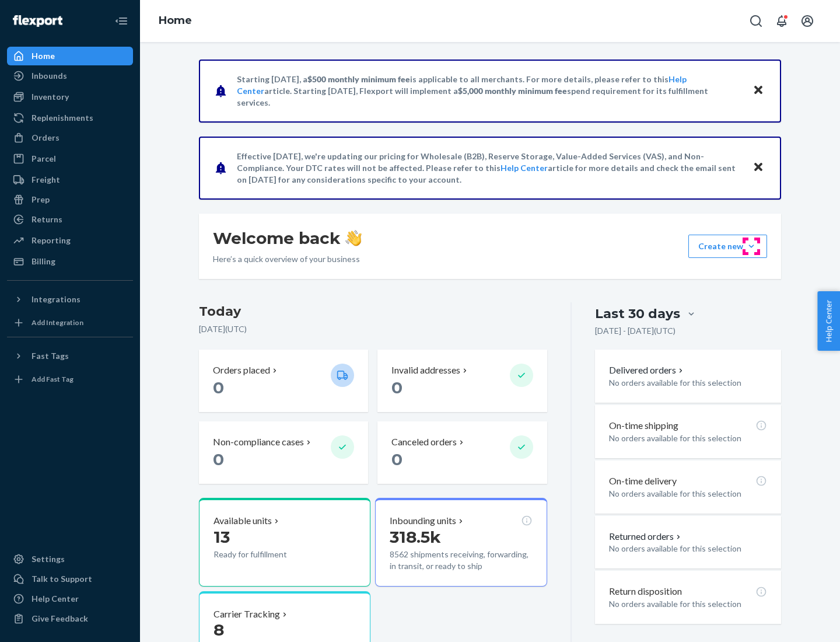  What do you see at coordinates (70, 180) in the screenshot?
I see `a: Freight` at bounding box center [70, 180].